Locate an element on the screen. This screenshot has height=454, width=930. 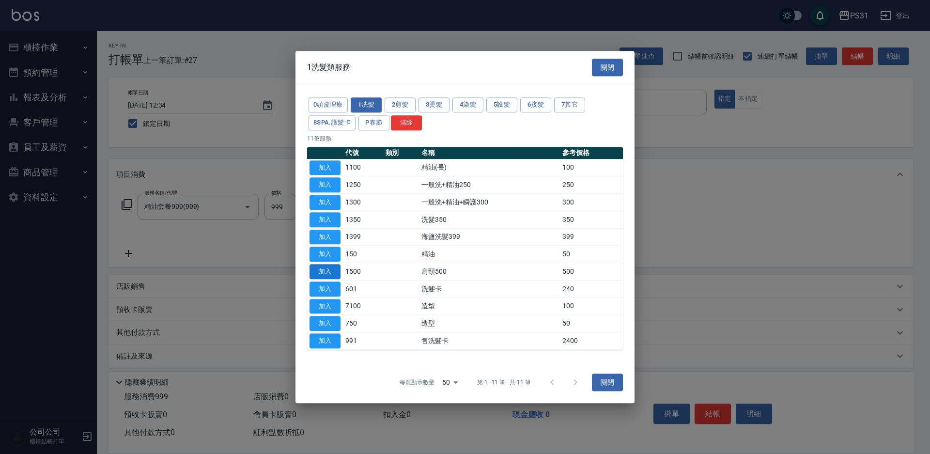
td: 240 is located at coordinates (591, 289).